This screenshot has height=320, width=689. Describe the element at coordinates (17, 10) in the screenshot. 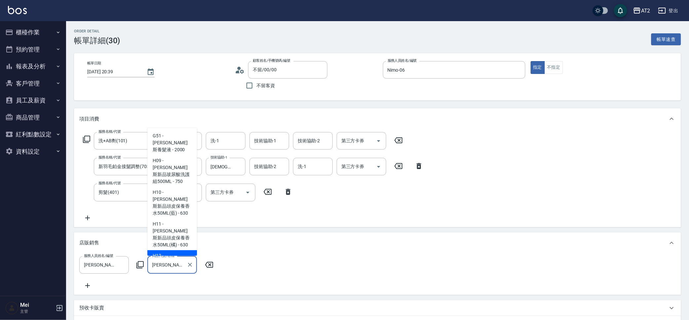

I see `img: Logo` at that location.